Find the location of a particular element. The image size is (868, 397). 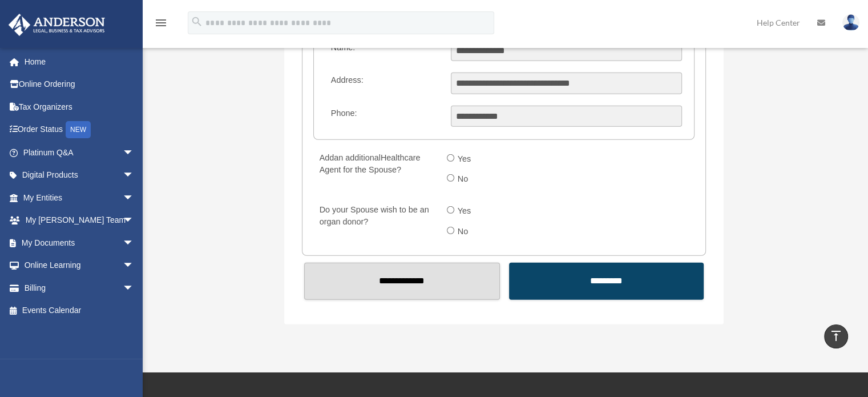

label: Phone: is located at coordinates (384, 117).